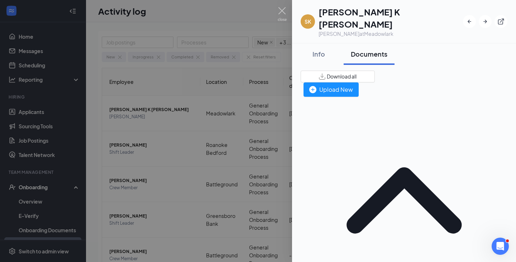  Describe the element at coordinates (308, 21) in the screenshot. I see `div: SK` at that location.